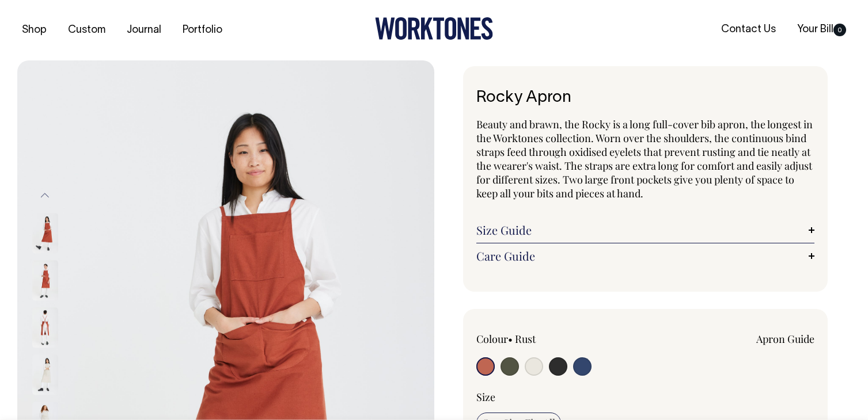 This screenshot has height=420, width=868. Describe the element at coordinates (645, 397) in the screenshot. I see `div: Size` at that location.